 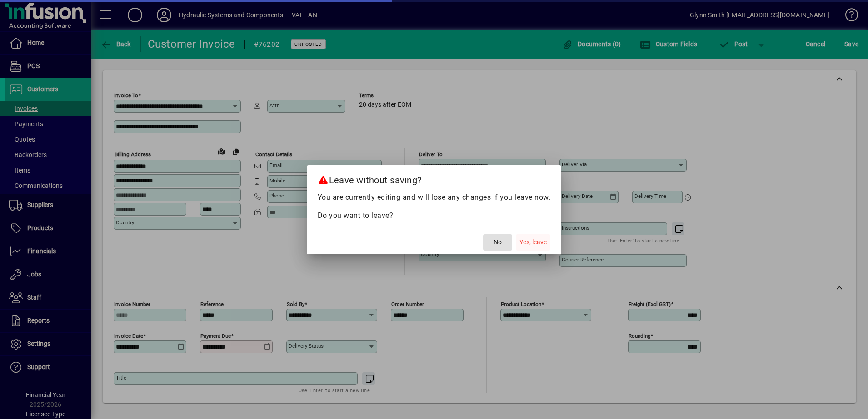 What do you see at coordinates (533, 242) in the screenshot?
I see `span: Yes, leave` at bounding box center [533, 242].